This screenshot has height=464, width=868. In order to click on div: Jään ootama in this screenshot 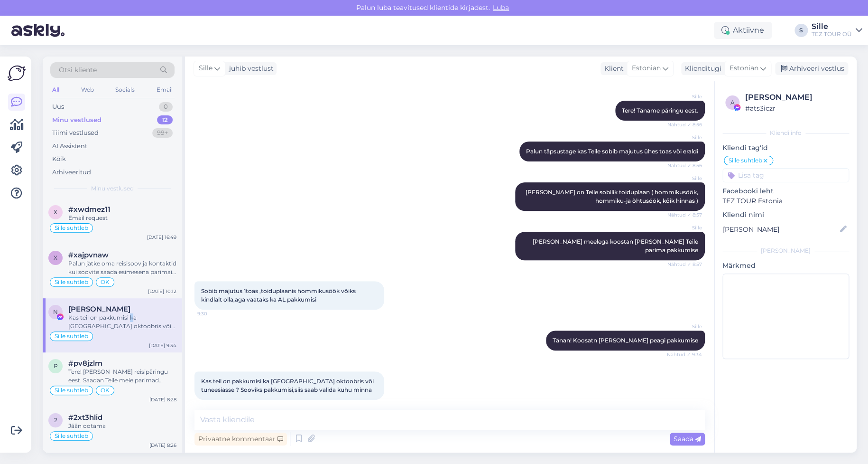, I will do `click(123, 426)`.